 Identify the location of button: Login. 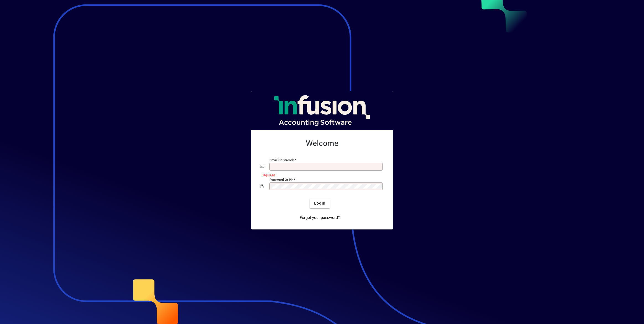
(320, 204).